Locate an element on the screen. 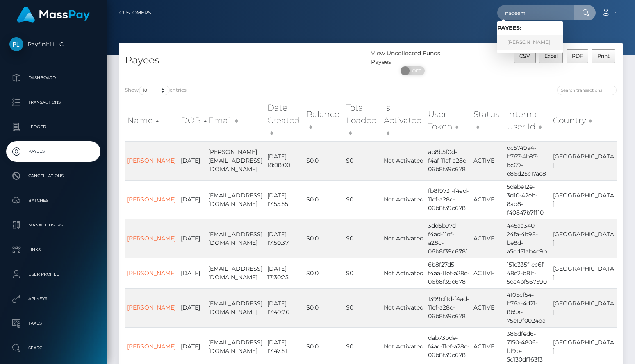 This screenshot has height=364, width=635. button: Print is located at coordinates (603, 56).